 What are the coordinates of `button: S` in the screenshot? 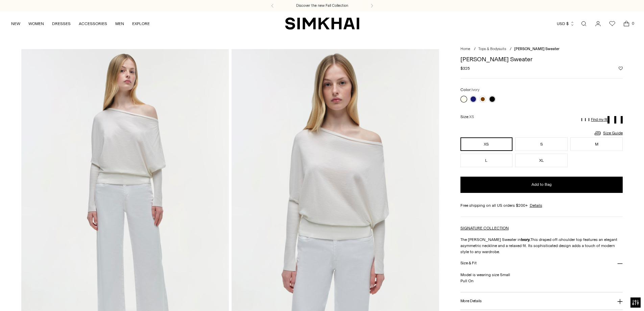 It's located at (541, 144).